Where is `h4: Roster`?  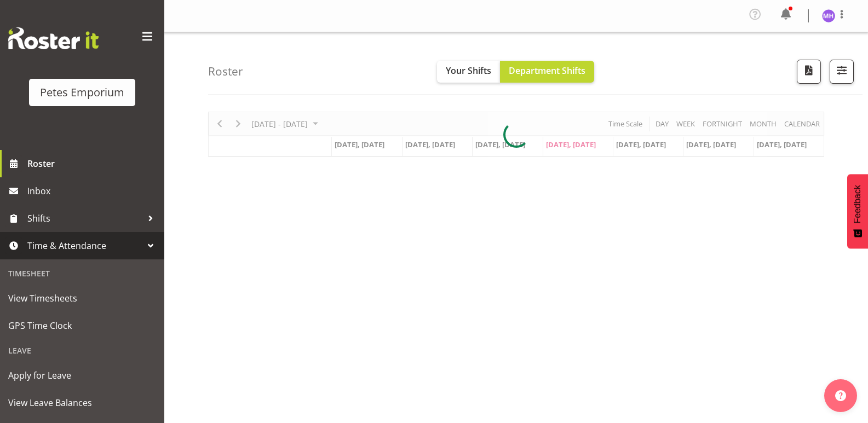
h4: Roster is located at coordinates (226, 71).